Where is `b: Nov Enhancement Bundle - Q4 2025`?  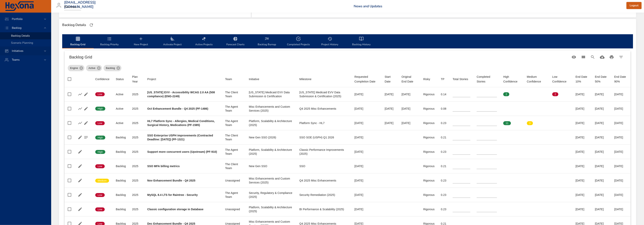
b: Nov Enhancement Bundle - Q4 2025 is located at coordinates (171, 181).